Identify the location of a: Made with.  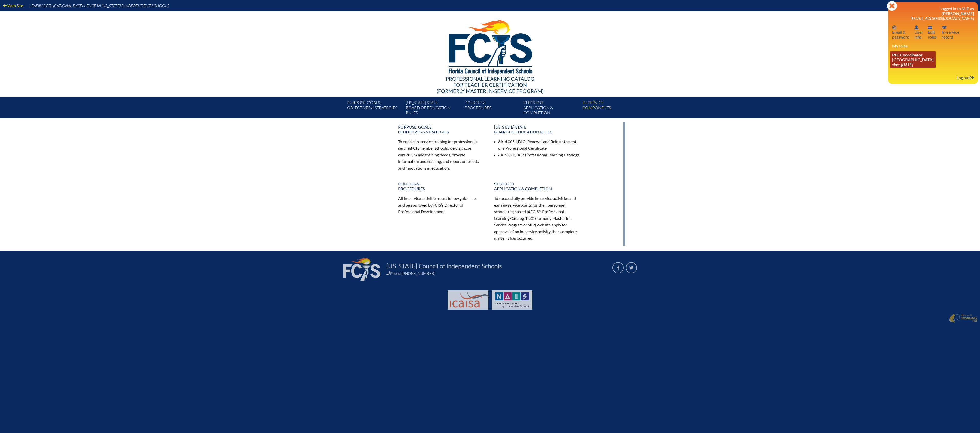
(963, 319).